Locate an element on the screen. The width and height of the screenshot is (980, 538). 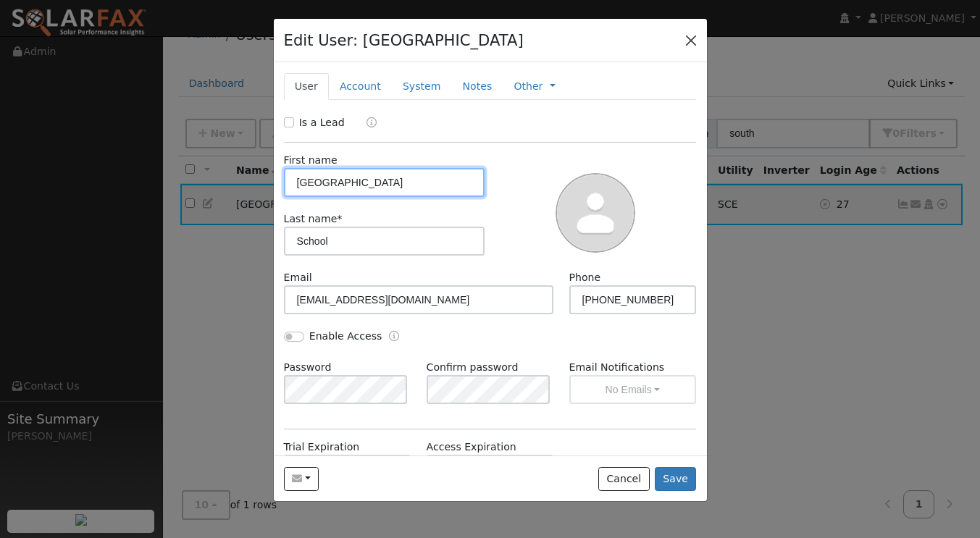
label: Access Expiration is located at coordinates (472, 446).